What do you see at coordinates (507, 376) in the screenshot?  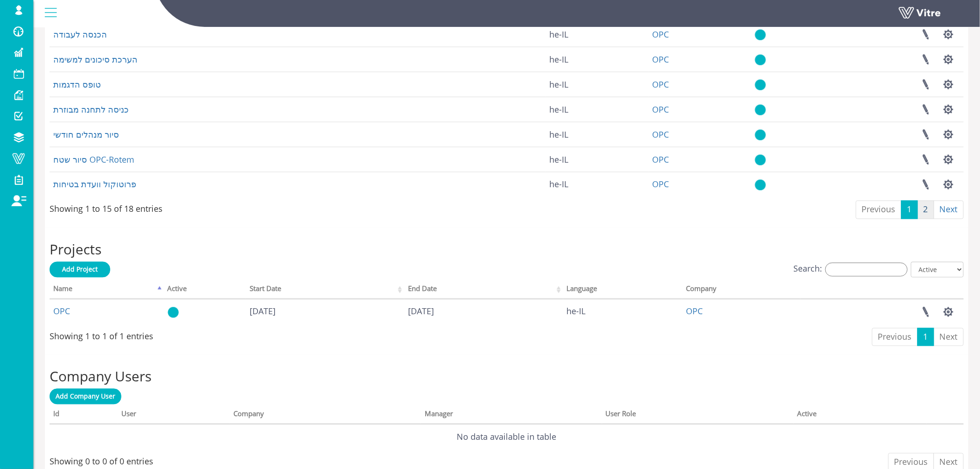 I see `h2: Company Users` at bounding box center [507, 376].